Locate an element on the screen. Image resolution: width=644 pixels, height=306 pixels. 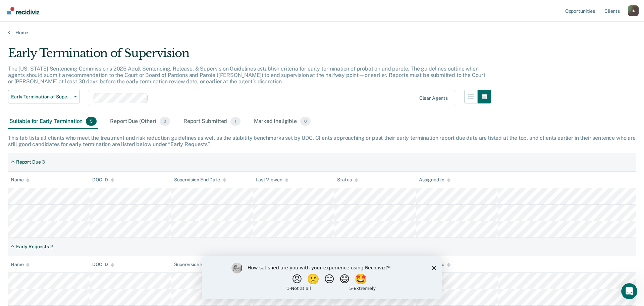
div: Report Submitted1 is located at coordinates (212, 122).